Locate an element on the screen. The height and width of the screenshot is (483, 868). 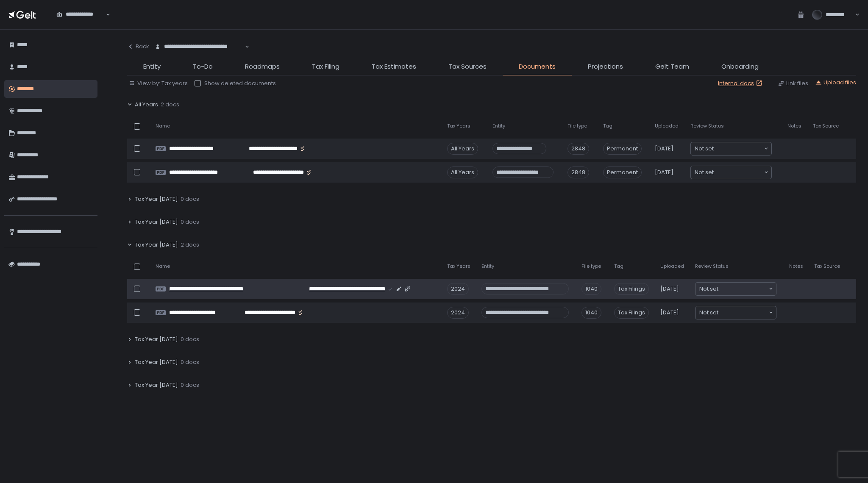
div: Back is located at coordinates (138, 46).